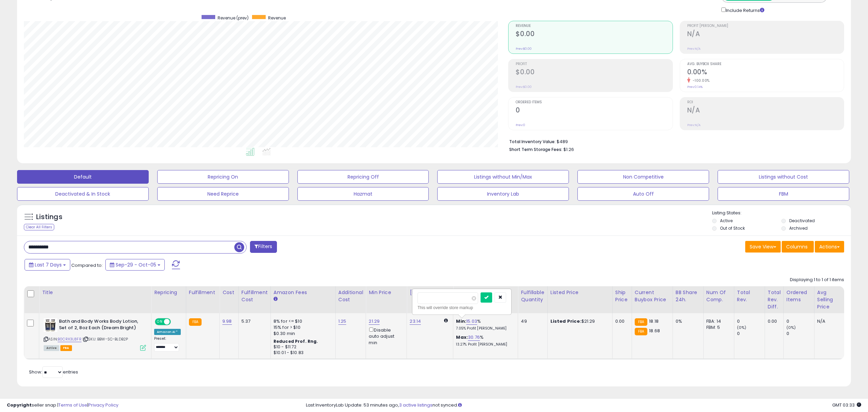 This screenshot has width=868, height=412. Describe the element at coordinates (829, 322) in the screenshot. I see `div: N/A` at that location.